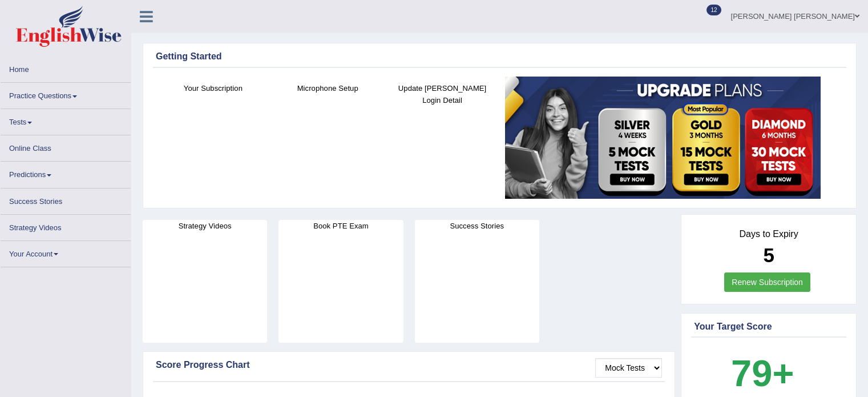  I want to click on a: Tests, so click(65, 120).